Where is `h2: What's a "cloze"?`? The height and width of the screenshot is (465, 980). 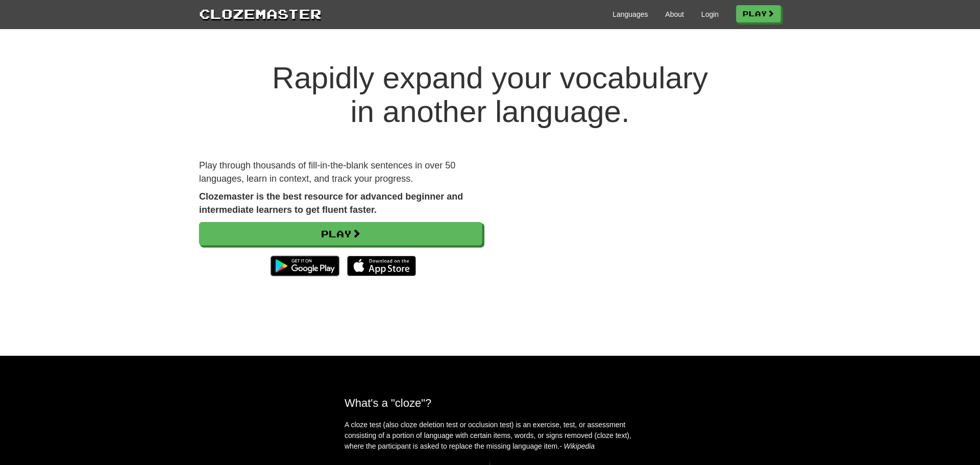 h2: What's a "cloze"? is located at coordinates (490, 403).